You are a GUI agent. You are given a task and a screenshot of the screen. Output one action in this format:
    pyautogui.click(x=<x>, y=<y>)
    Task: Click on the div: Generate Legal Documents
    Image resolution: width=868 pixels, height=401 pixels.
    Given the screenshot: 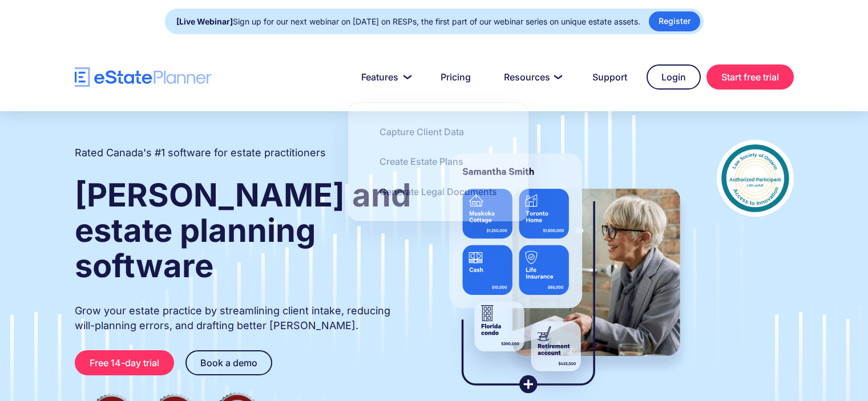 What is the action you would take?
    pyautogui.click(x=438, y=192)
    